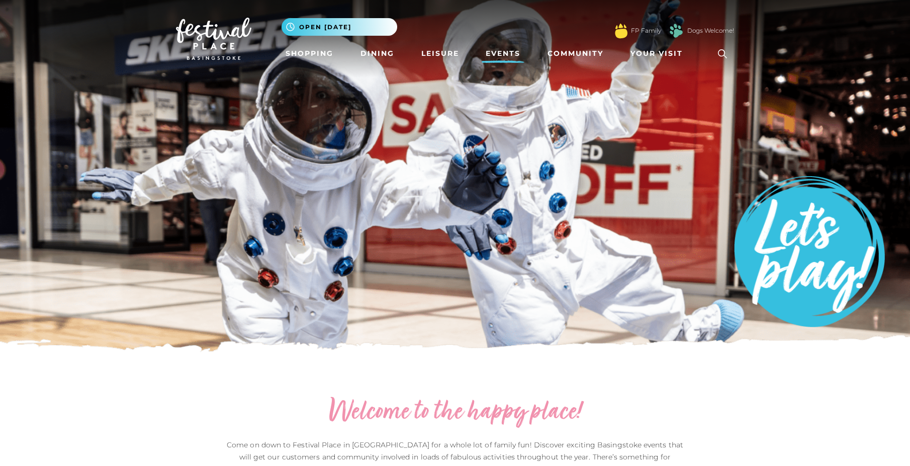  Describe the element at coordinates (214, 39) in the screenshot. I see `img: Festival Place Logo` at that location.